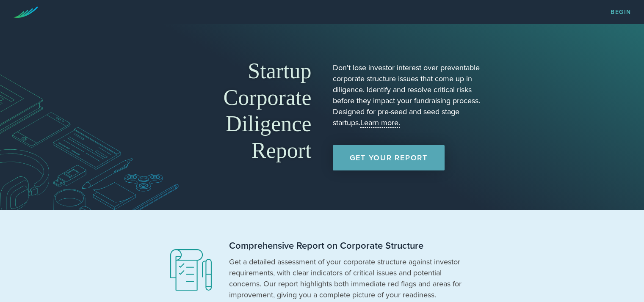 This screenshot has width=644, height=302. What do you see at coordinates (621, 13) in the screenshot?
I see `a: Begin` at bounding box center [621, 13].